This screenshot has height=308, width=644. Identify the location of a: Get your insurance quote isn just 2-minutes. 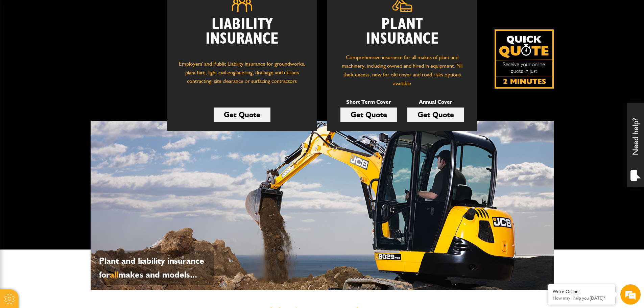
(524, 59).